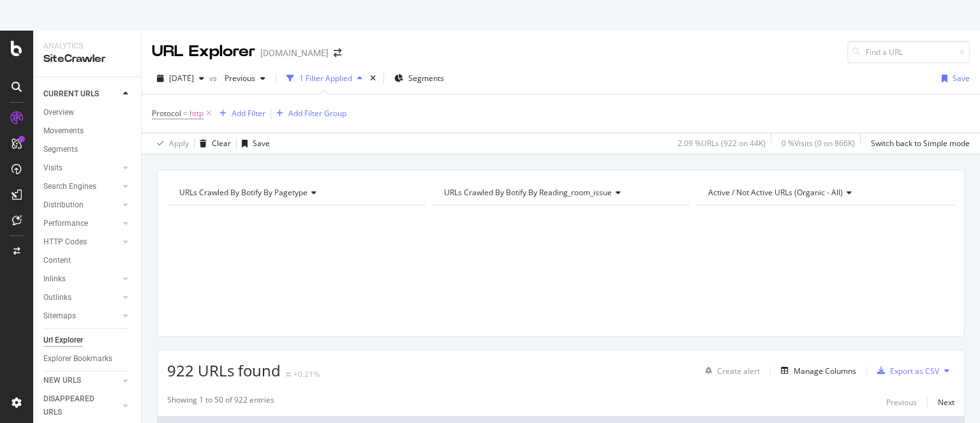 The width and height of the screenshot is (980, 423). I want to click on a: HTTP Codes, so click(81, 242).